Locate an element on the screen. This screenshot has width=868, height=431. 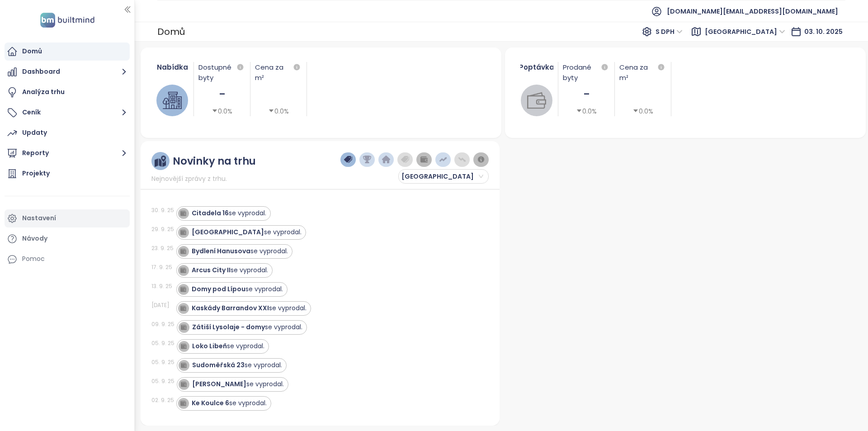
button: Ceník is located at coordinates (67, 113).